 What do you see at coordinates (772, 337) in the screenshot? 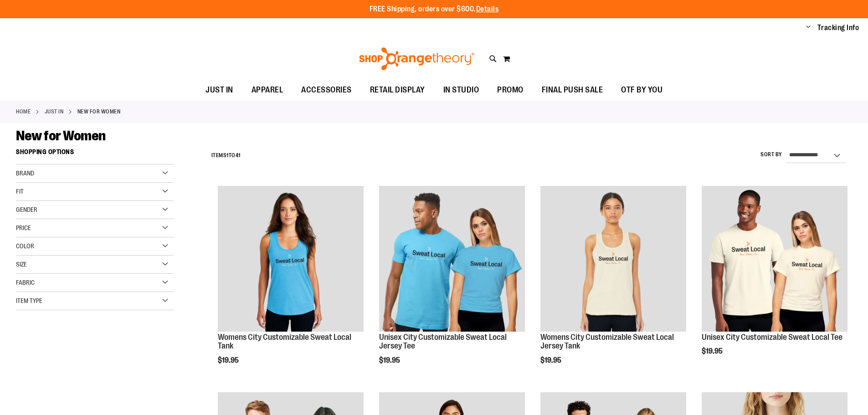
I see `a: Unisex City Customizable Sweat Local Tee` at bounding box center [772, 337].